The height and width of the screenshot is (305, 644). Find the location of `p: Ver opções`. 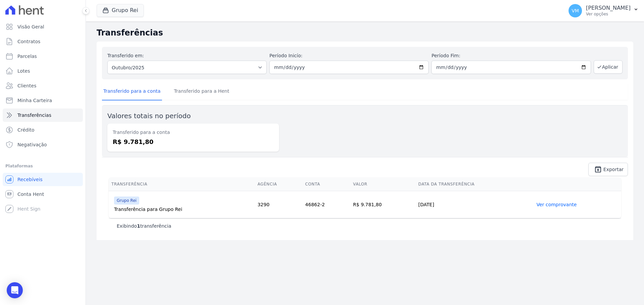

p: Ver opções is located at coordinates (608, 14).